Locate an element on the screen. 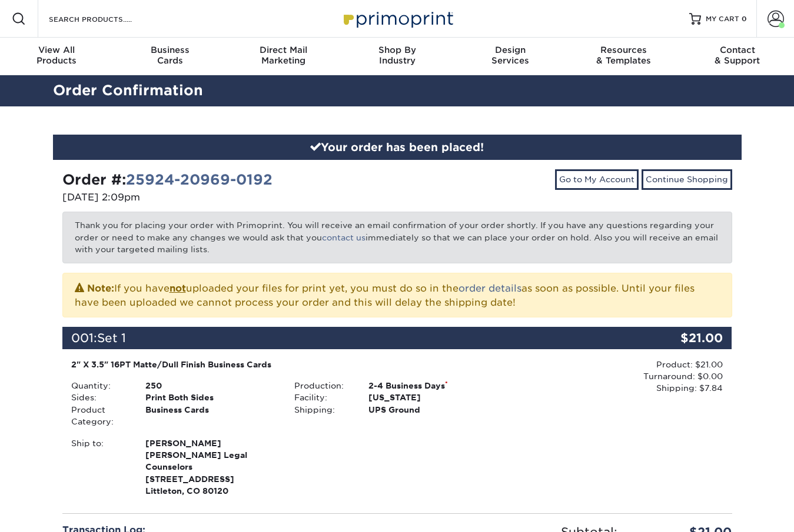 Image resolution: width=794 pixels, height=532 pixels. h2: Order Confirmation is located at coordinates (397, 90).